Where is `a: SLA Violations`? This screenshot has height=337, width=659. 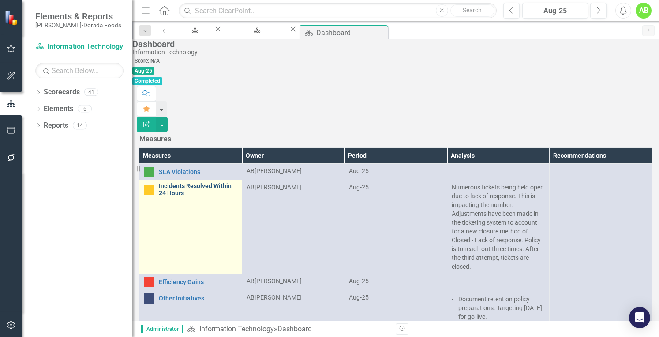
a: SLA Violations is located at coordinates (198, 172).